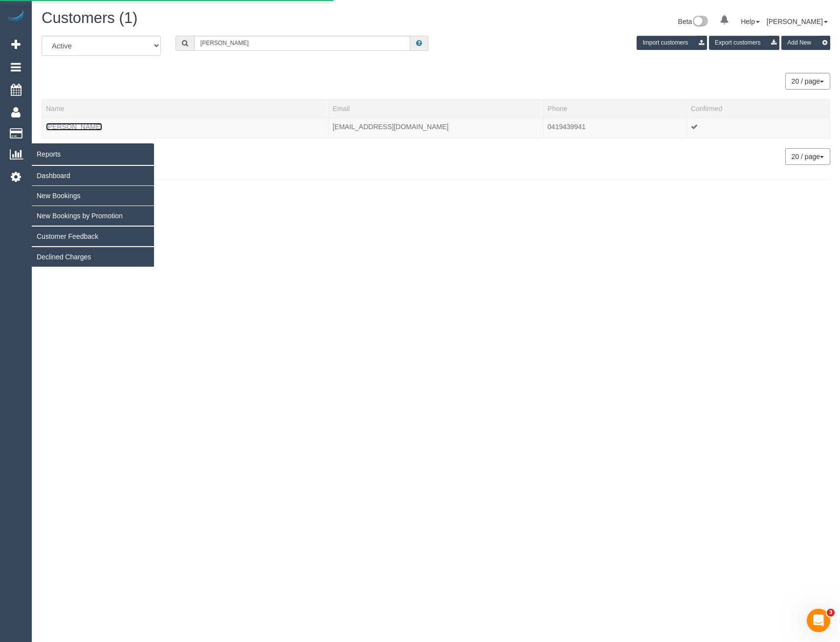 The height and width of the screenshot is (642, 840). I want to click on a: Customer Feedback, so click(93, 237).